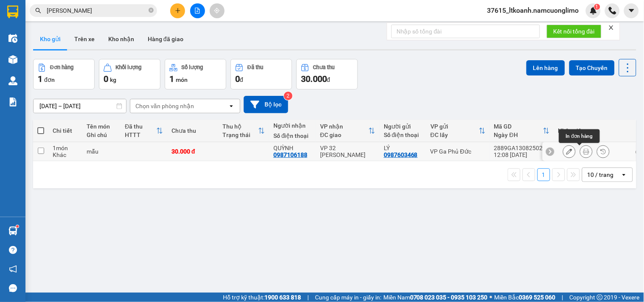 The width and height of the screenshot is (644, 302). Describe the element at coordinates (97, 11) in the screenshot. I see `input: Tìm tên, số ĐT hoặc mã đơn` at that location.